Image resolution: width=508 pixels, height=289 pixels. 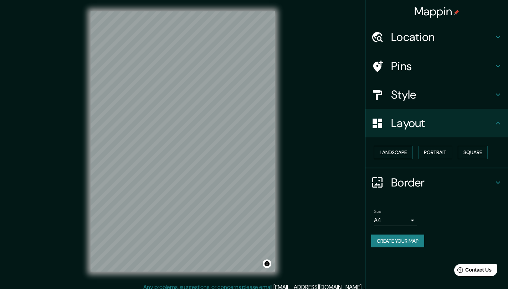 I want to click on div: Border, so click(x=436, y=183).